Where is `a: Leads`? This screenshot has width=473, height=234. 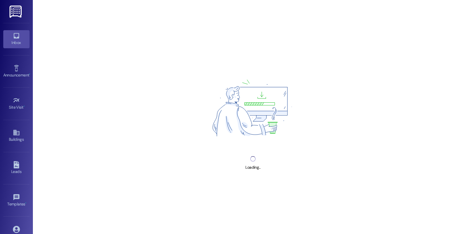 a: Leads is located at coordinates (16, 168).